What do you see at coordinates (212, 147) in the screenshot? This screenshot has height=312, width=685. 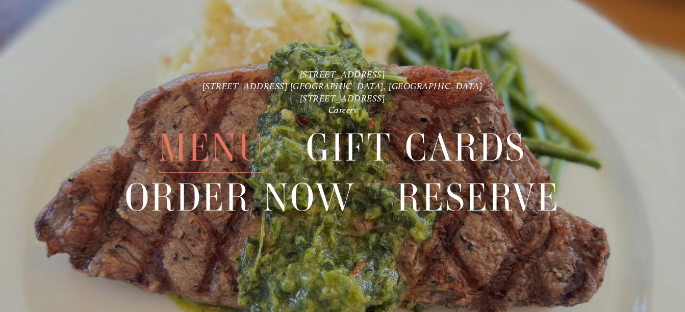 I see `a: Menu` at bounding box center [212, 147].